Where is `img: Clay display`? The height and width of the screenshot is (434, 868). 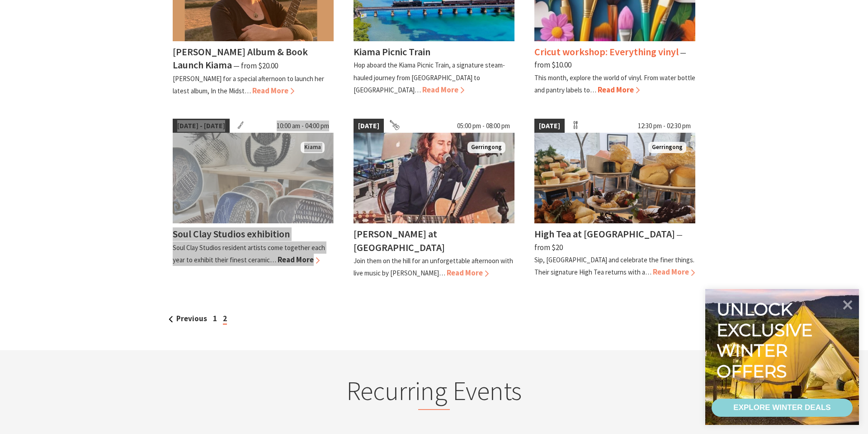
img: Clay display is located at coordinates (253, 178).